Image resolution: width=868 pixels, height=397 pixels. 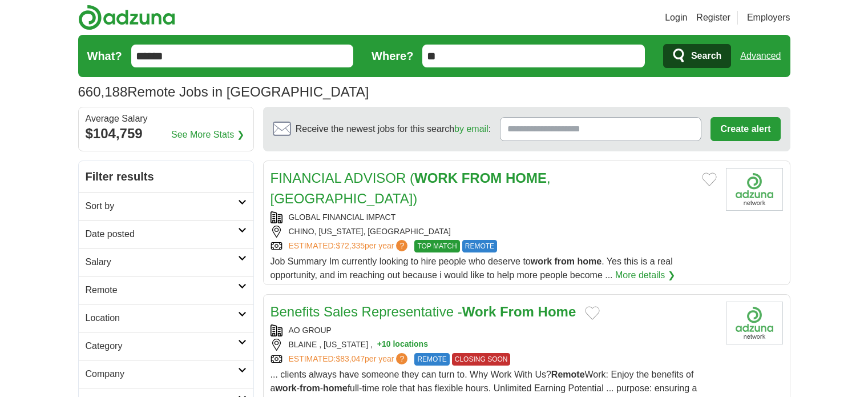 What do you see at coordinates (676, 18) in the screenshot?
I see `a: Login` at bounding box center [676, 18].